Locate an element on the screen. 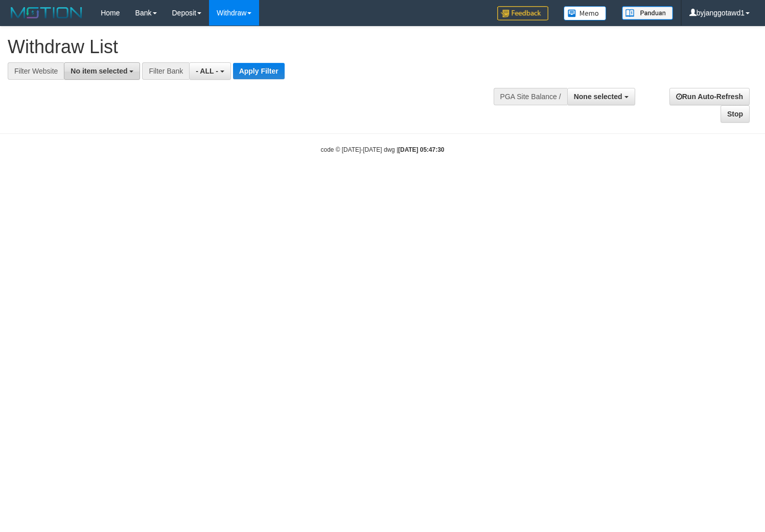 The width and height of the screenshot is (765, 532). span: No item selected is located at coordinates (99, 71).